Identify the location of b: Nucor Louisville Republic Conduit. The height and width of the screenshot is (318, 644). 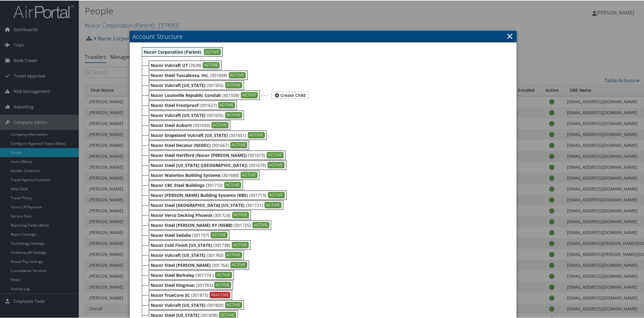
(186, 94).